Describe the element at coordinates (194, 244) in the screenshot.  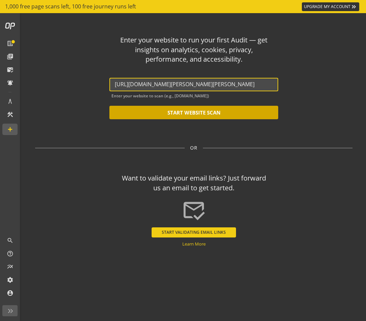
I see `a: Learn More` at that location.